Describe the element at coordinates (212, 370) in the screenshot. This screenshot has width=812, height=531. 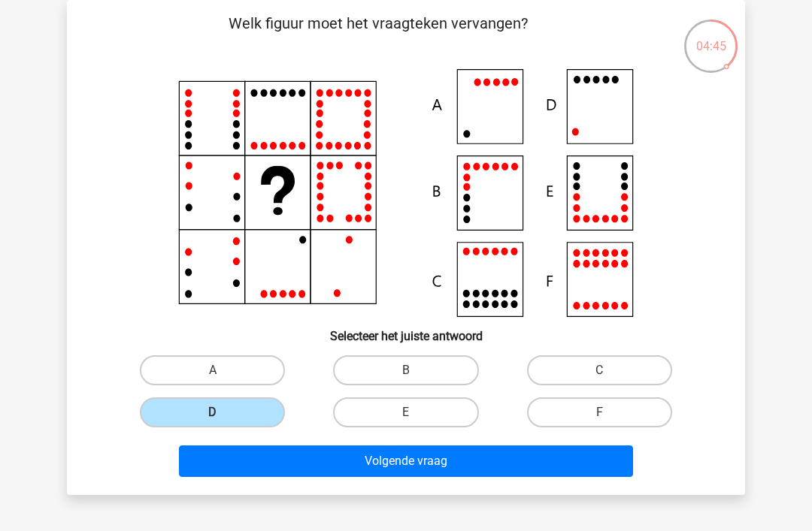
I see `label: A` at that location.